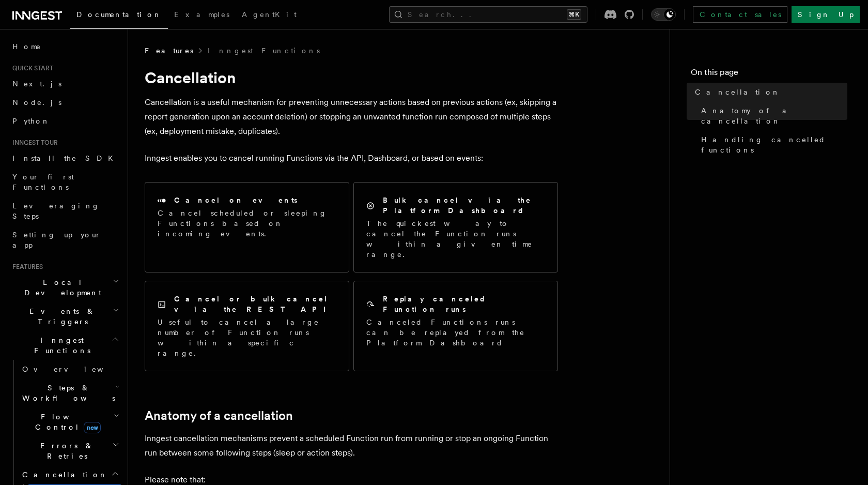 Image resolution: width=868 pixels, height=485 pixels. I want to click on a: Your first Functions, so click(64, 182).